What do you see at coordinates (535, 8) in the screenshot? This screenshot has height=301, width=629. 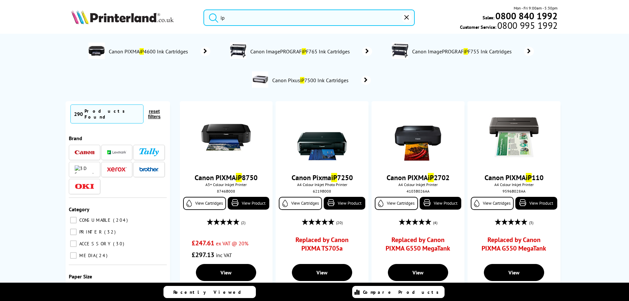 I see `span: Mon - Fri 9:00am - 5:30pm` at bounding box center [535, 8].